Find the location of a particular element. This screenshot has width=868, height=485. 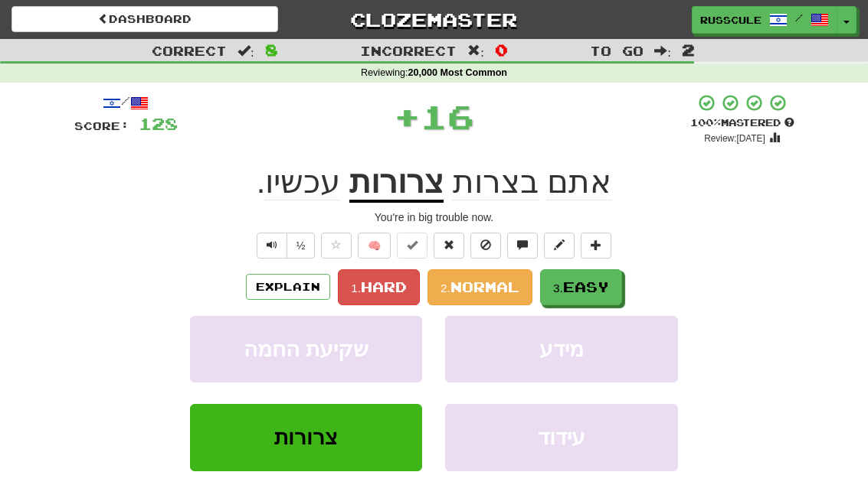

button: עידוד is located at coordinates (561, 437).